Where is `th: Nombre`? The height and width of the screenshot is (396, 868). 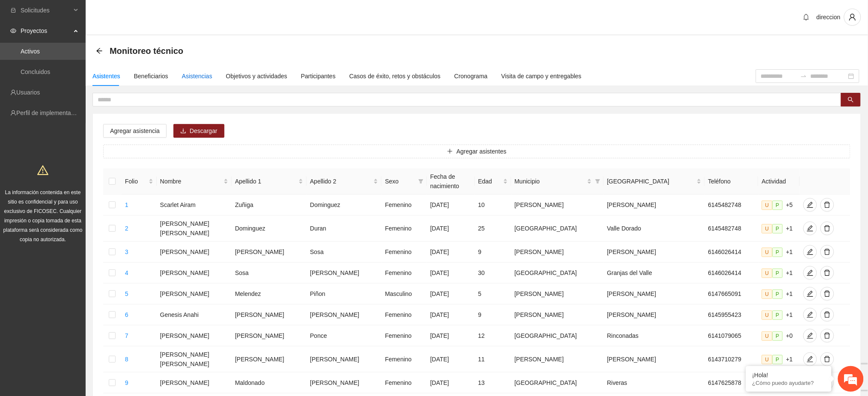
th: Nombre is located at coordinates (194, 181).